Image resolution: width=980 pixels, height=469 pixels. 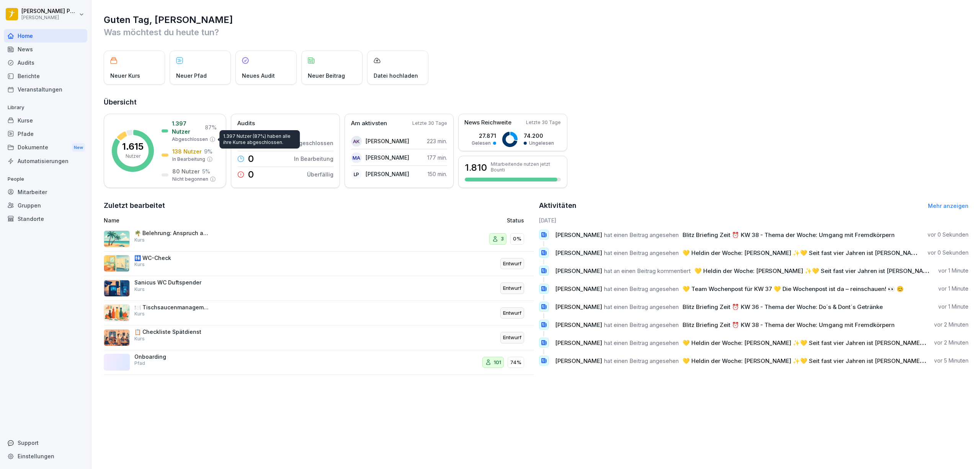 What do you see at coordinates (46, 218) in the screenshot?
I see `a: Standorte` at bounding box center [46, 218].